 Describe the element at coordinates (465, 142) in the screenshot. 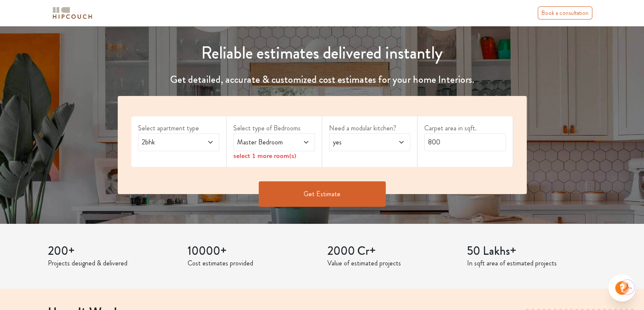

I see `input: Enter area sqft` at that location.